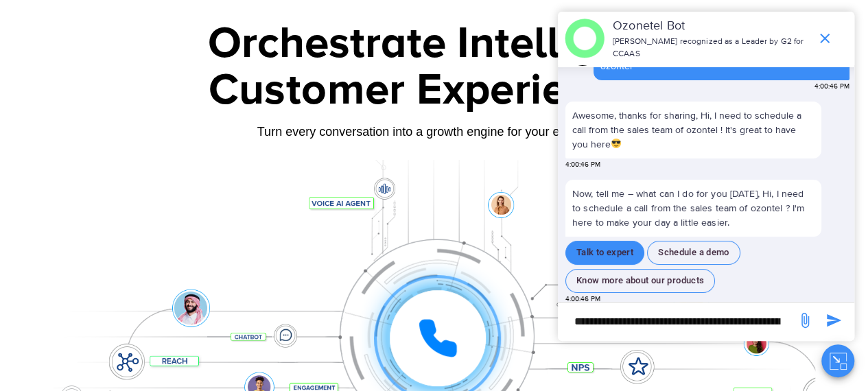 Image resolution: width=868 pixels, height=391 pixels. What do you see at coordinates (434, 44) in the screenshot?
I see `div: Orchestrate Intelligent` at bounding box center [434, 44].